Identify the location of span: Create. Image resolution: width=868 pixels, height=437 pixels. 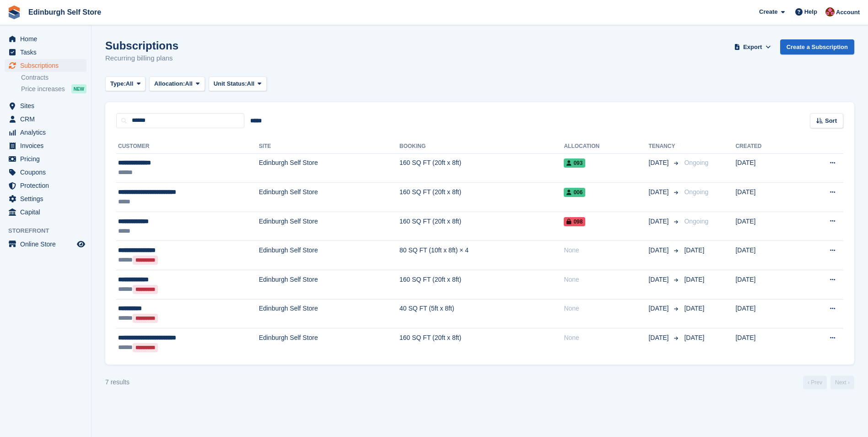
(768, 12).